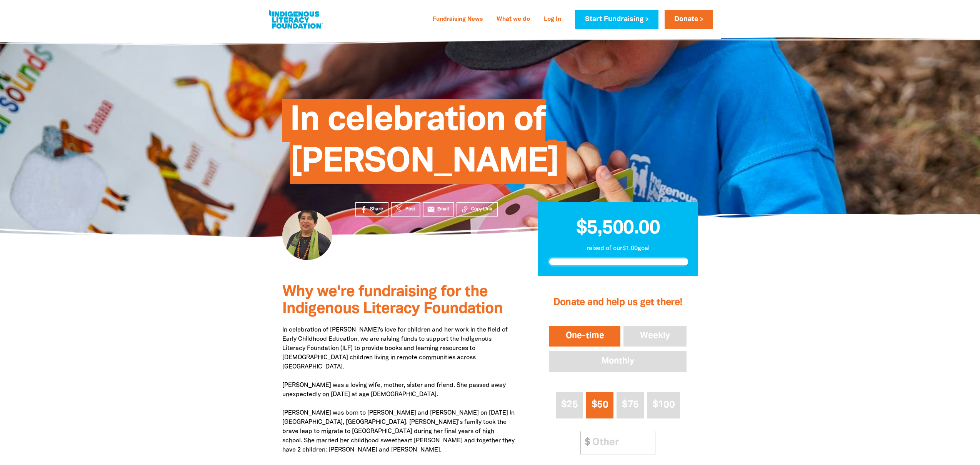 This screenshot has height=465, width=980. I want to click on span: $75, so click(630, 405).